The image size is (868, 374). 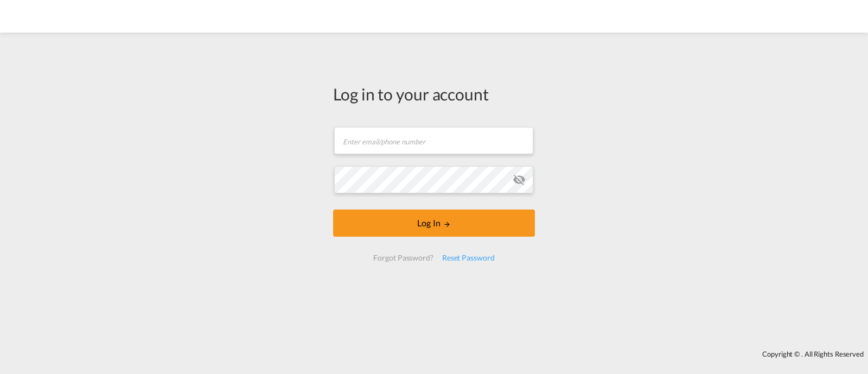 I want to click on div: Log in to your account, so click(x=434, y=94).